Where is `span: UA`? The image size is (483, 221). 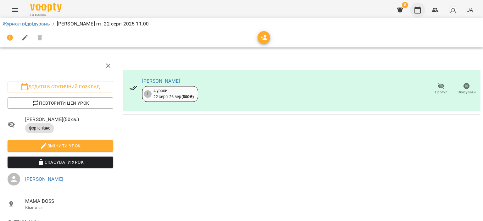 span: UA is located at coordinates (470, 10).